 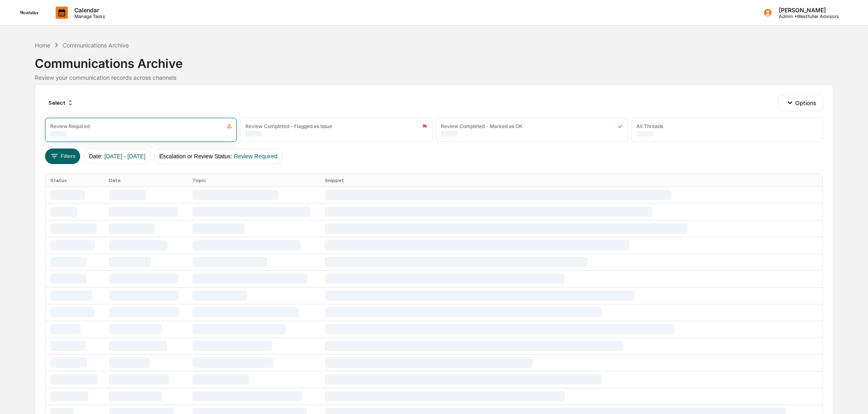 I want to click on div: Review Required, so click(x=70, y=126).